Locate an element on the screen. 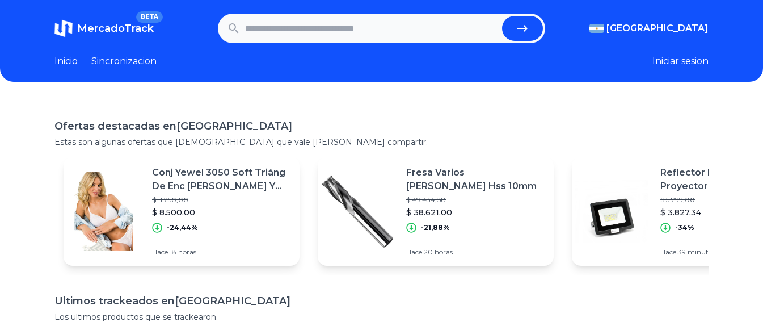  img: MercadoTrack is located at coordinates (64, 28).